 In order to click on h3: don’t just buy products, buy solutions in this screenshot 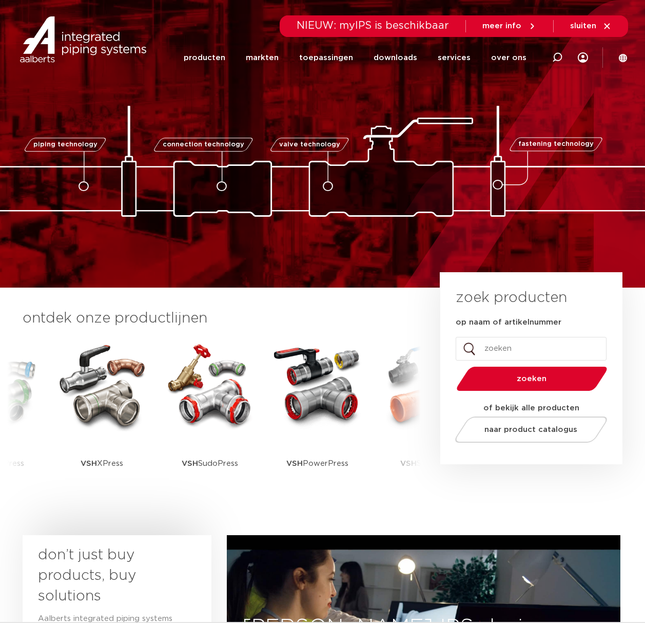, I will do `click(108, 575)`.